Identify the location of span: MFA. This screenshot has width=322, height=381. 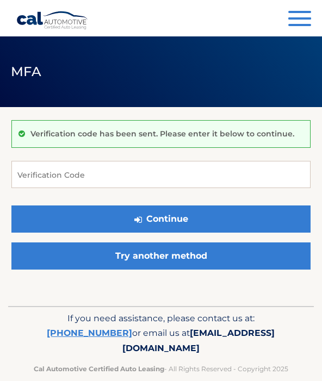
(26, 71).